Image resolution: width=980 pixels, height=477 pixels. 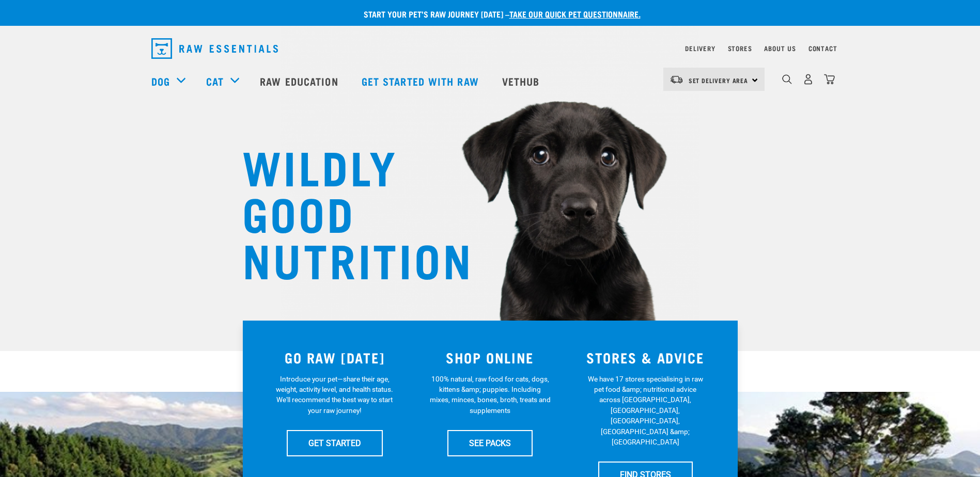 I want to click on img: van-moving.png, so click(x=676, y=80).